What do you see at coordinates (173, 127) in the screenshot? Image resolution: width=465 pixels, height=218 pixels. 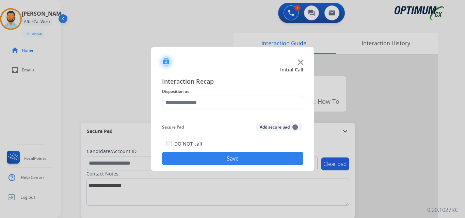 I see `span: Secure Pad` at bounding box center [173, 127].